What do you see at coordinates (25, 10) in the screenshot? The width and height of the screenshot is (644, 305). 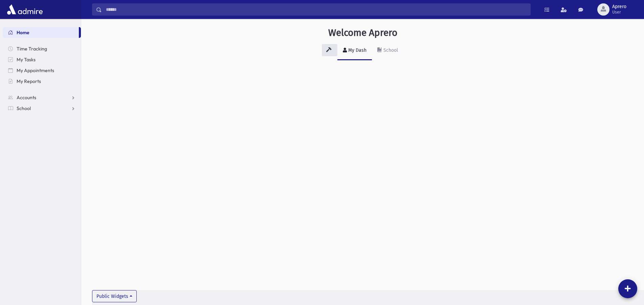 I see `img: AdmirePro` at bounding box center [25, 10].